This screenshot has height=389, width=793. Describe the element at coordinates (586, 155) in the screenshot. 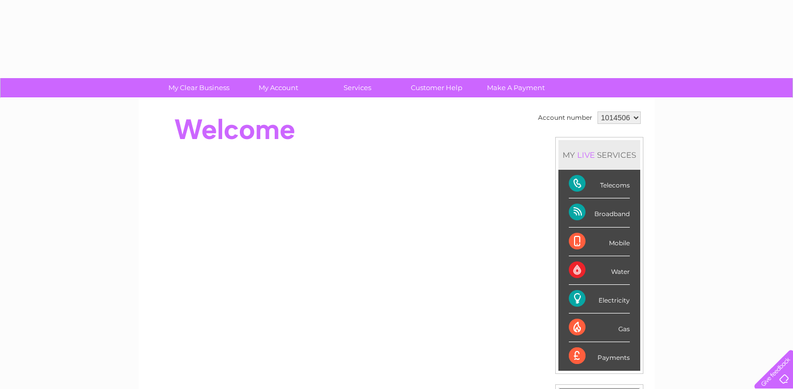

I see `div: LIVE` at that location.